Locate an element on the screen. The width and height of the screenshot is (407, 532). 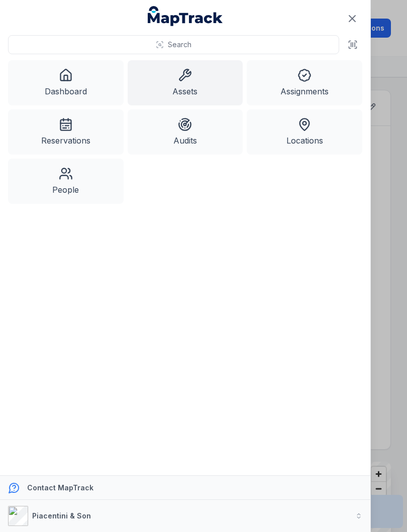
a: Dashboard is located at coordinates (65, 83).